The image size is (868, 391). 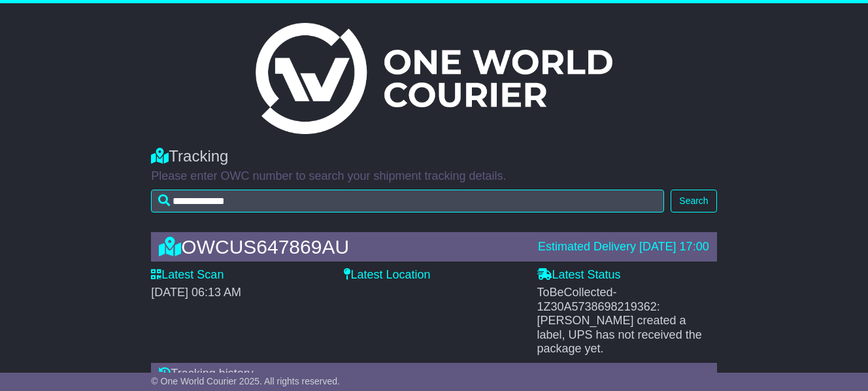 I want to click on span: © One World Courier 2025. All rights reserved., so click(x=245, y=381).